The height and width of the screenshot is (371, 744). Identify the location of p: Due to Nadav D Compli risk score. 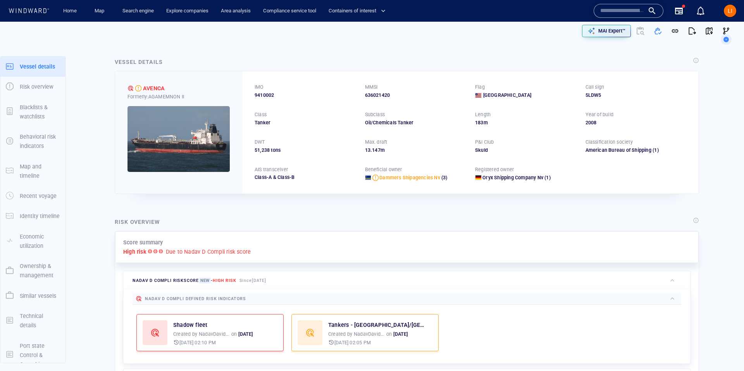
(208, 252).